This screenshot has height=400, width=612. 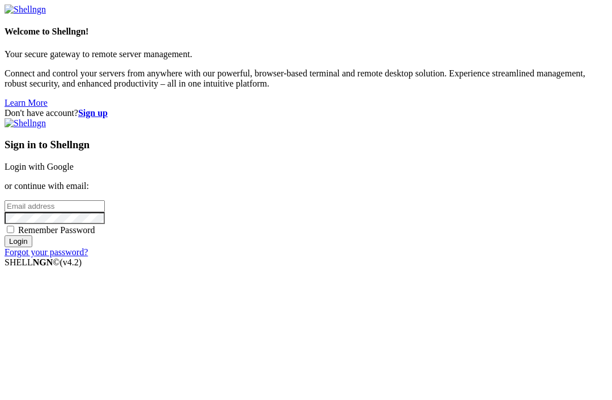 What do you see at coordinates (306, 113) in the screenshot?
I see `div: Don't have account?` at bounding box center [306, 113].